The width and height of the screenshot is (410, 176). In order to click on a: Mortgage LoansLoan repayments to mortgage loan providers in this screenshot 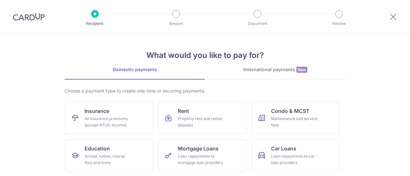, I will do `click(202, 156)`.